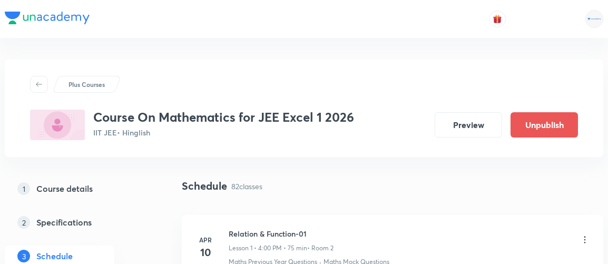  Describe the element at coordinates (204, 186) in the screenshot. I see `h4: Schedule` at that location.